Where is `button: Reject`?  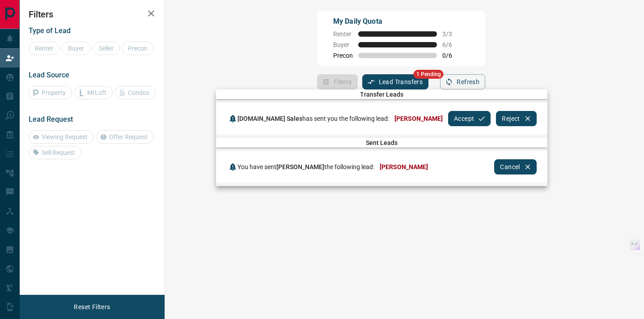
button: Reject is located at coordinates (516, 118).